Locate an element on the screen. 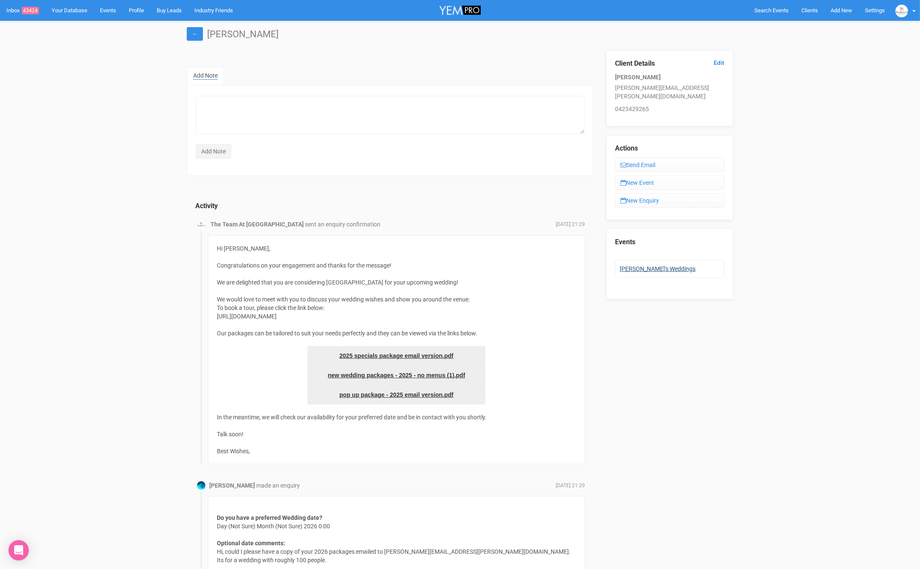 Image resolution: width=920 pixels, height=569 pixels. a: Add Note is located at coordinates (206, 76).